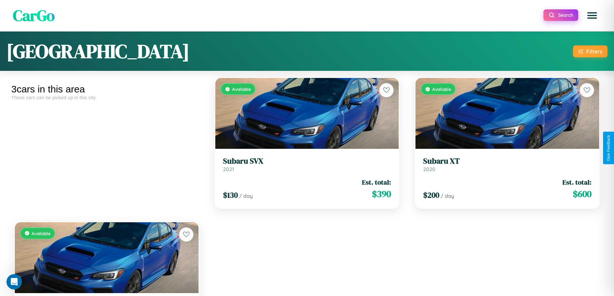 Image resolution: width=614 pixels, height=296 pixels. Describe the element at coordinates (107, 97) in the screenshot. I see `div: These cars can be picked up in this city.` at that location.